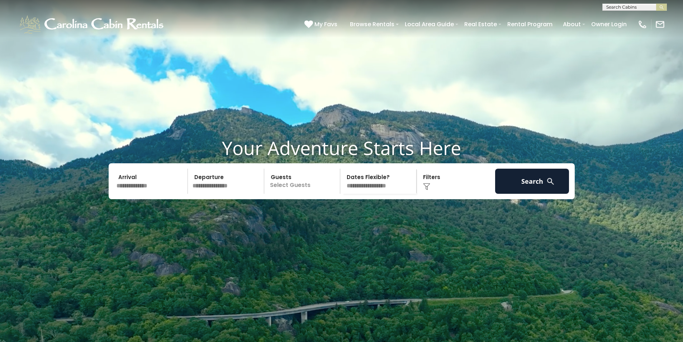  What do you see at coordinates (322, 24) in the screenshot?
I see `a: My Favs` at bounding box center [322, 24].